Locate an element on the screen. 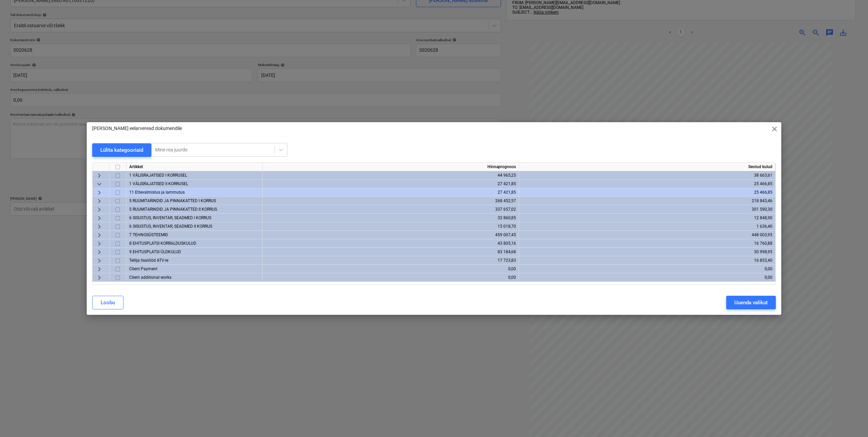 This screenshot has width=868, height=437. span: 6 SISUSTUS, INVENTAR, SEADMED I KORRUS is located at coordinates (170, 218).